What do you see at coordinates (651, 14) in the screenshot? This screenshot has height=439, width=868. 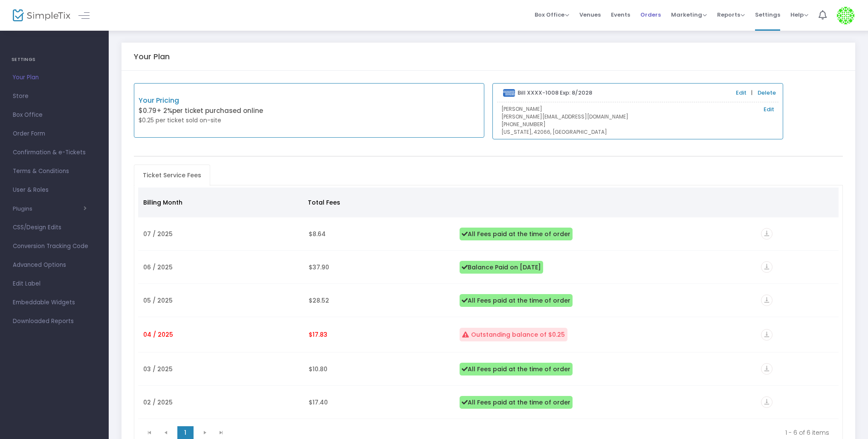 I see `span: Orders` at bounding box center [651, 14].